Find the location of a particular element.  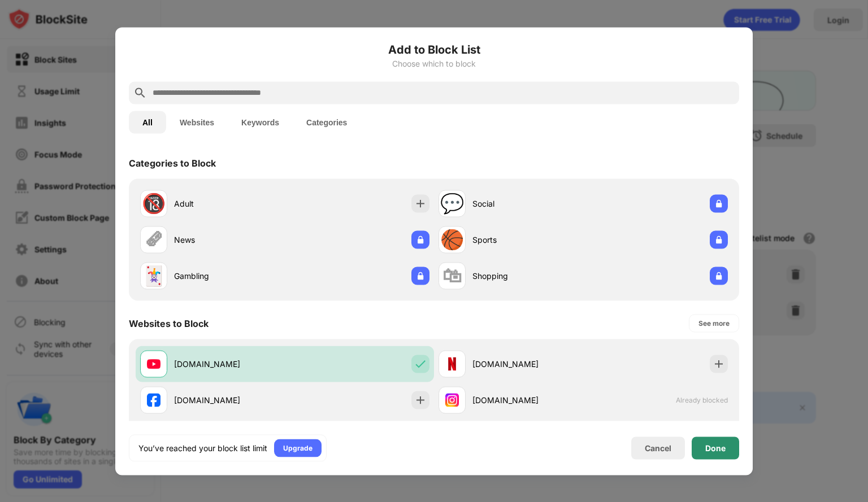

h6: Add to Block List is located at coordinates (434, 49).